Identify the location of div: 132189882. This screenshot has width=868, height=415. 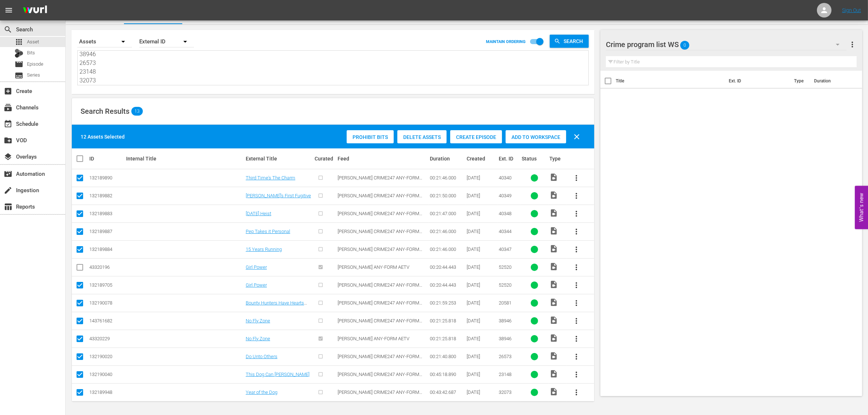
(107, 196).